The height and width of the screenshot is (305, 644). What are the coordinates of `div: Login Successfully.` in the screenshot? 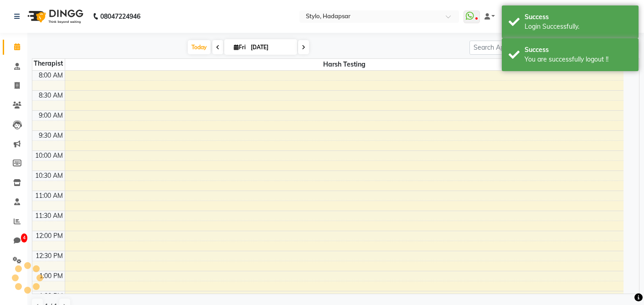 It's located at (578, 27).